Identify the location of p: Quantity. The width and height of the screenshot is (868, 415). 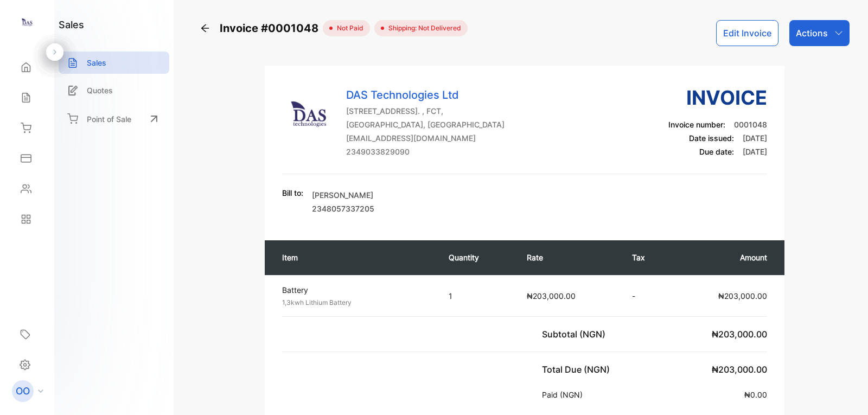
(477, 257).